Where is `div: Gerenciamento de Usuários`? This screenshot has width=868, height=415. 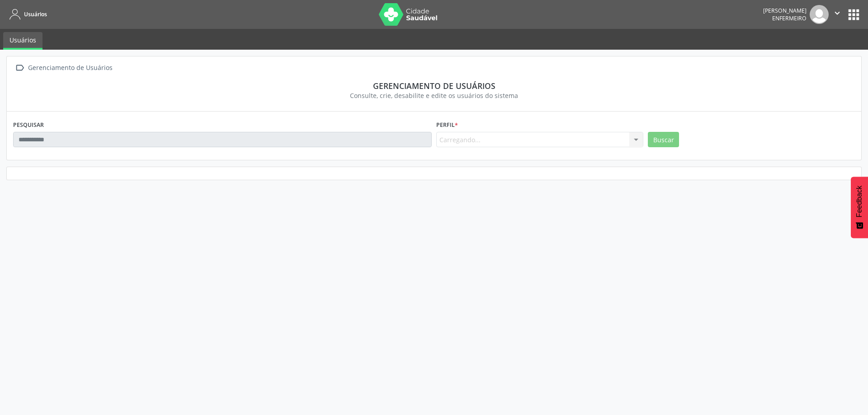 div: Gerenciamento de Usuários is located at coordinates (70, 68).